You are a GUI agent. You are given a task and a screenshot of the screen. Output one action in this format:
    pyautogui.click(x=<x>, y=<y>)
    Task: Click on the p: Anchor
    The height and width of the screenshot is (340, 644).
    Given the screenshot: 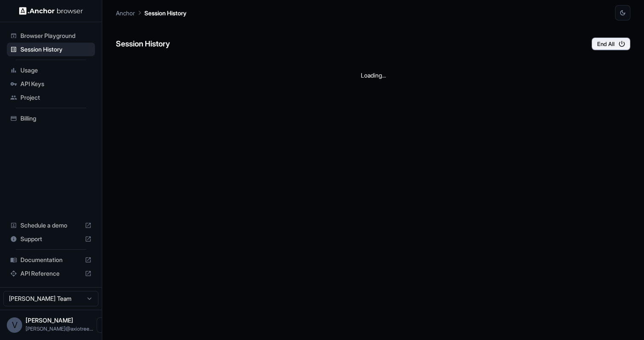 What is the action you would take?
    pyautogui.click(x=125, y=13)
    